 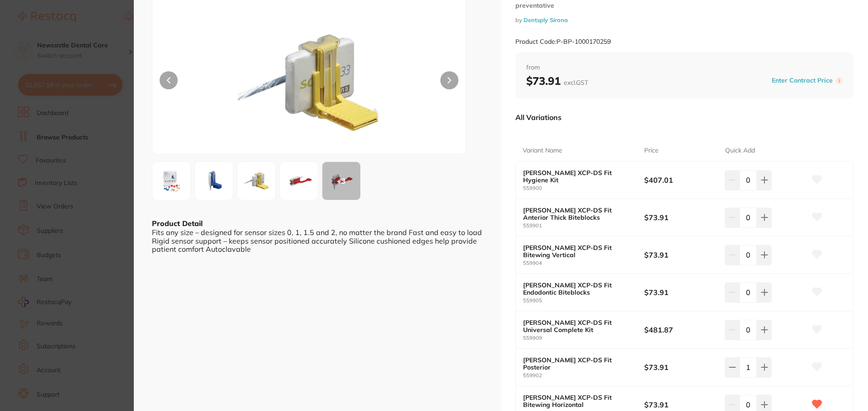 I want to click on p: Quick Add, so click(x=739, y=151).